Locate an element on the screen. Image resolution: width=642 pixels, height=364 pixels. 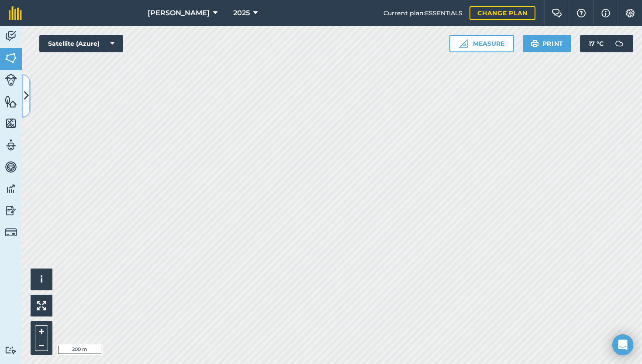
img: svg+xml;base64,PHN2ZyB4bWxucz0iaHR0cDovL3d3dy53My5vcmcvMjAwMC9zdmciIHdpZHRoPSIxNyIgaGVpZ2h0PSIxNy... is located at coordinates (606, 13).